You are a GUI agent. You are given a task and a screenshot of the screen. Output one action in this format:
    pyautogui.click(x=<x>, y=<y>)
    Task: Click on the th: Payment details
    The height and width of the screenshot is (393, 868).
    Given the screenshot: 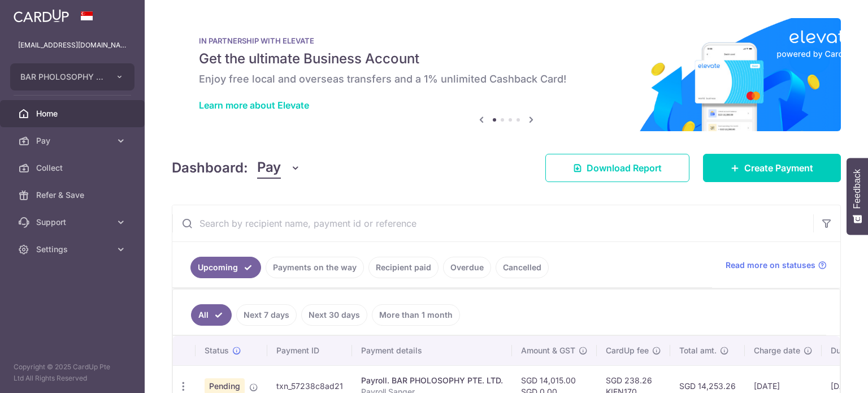 What is the action you would take?
    pyautogui.click(x=432, y=351)
    